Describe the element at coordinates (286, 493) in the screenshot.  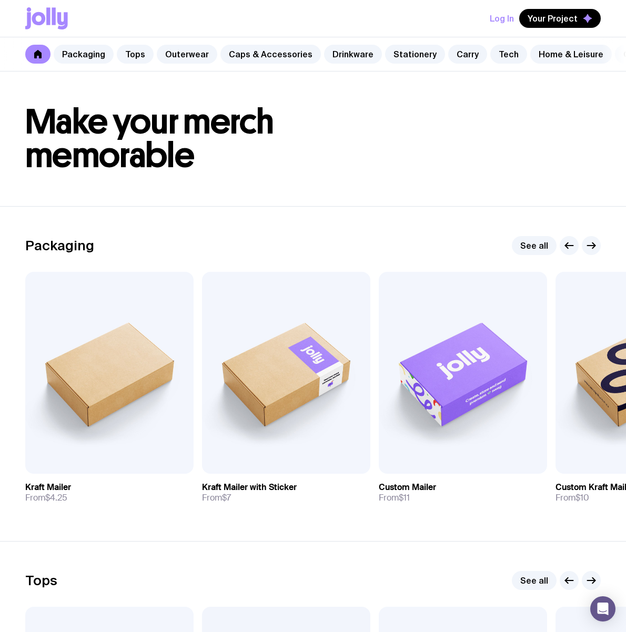
I see `a: Kraft Mailer with StickerFrom$7` at that location.